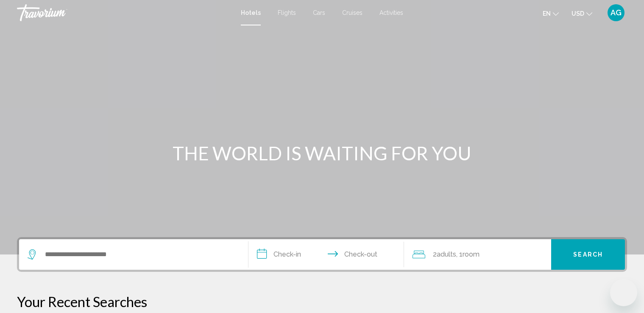 The width and height of the screenshot is (644, 313). I want to click on span: , 1, so click(468, 255).